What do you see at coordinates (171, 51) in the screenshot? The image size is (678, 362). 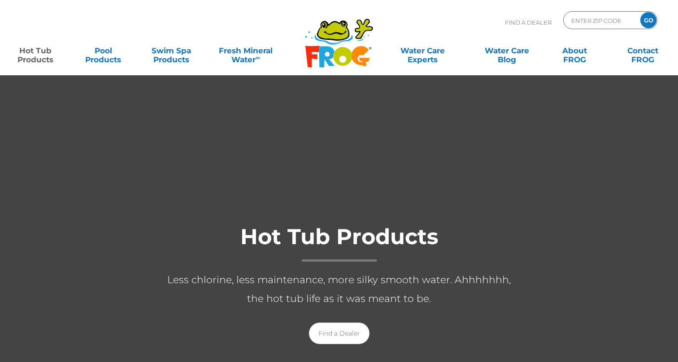 I see `a: Swim SpaProducts` at bounding box center [171, 51].